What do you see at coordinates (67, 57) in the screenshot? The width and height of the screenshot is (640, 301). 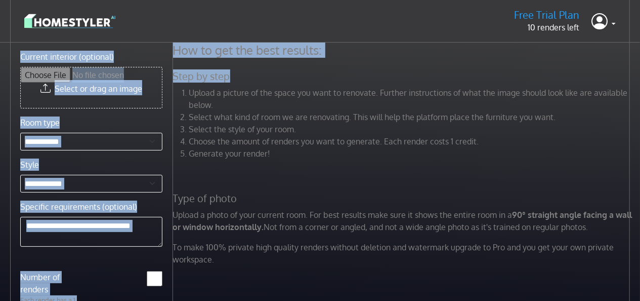 I see `label: Current interior (optional)` at bounding box center [67, 57].